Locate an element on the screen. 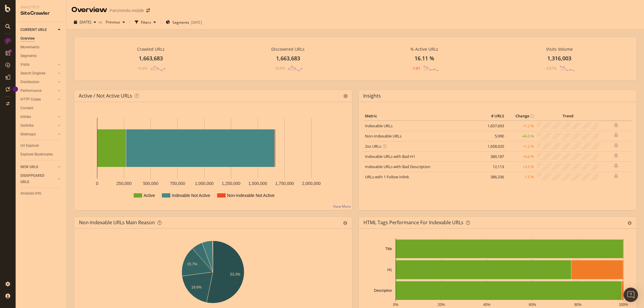 The width and height of the screenshot is (644, 308). td: +0.6 % is located at coordinates (520, 157).